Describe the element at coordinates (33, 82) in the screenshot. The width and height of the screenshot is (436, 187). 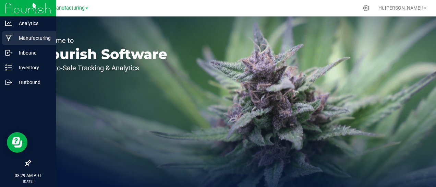
I see `p: Outbound` at that location.